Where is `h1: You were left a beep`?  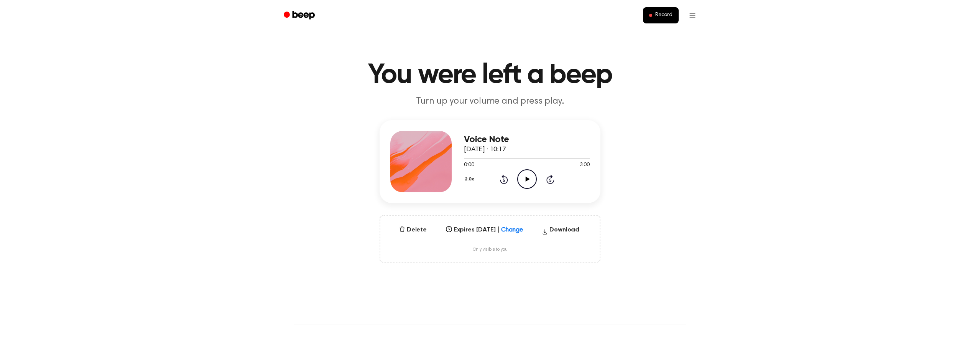
h1: You were left a beep is located at coordinates (490, 75).